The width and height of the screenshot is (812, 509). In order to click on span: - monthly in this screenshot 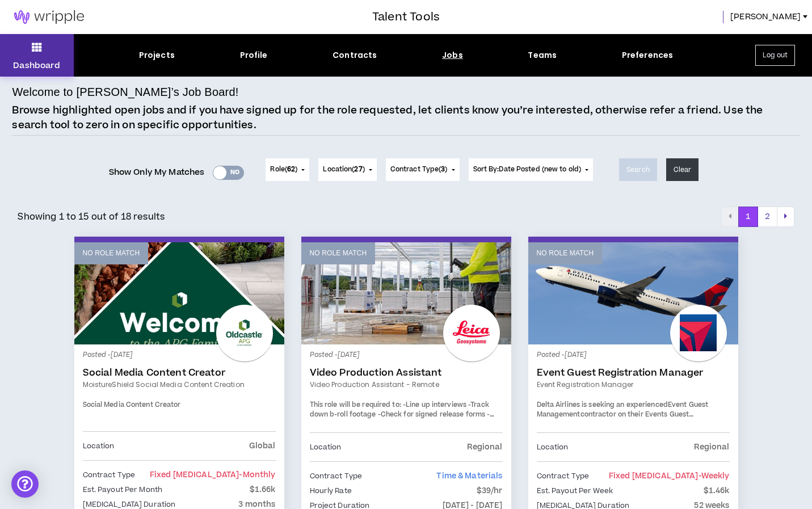, I will do `click(257, 475)`.